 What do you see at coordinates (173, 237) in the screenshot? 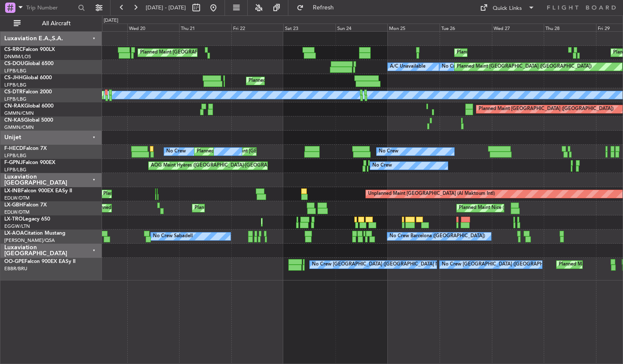
I see `div: No Crew Sabadell` at bounding box center [173, 237].